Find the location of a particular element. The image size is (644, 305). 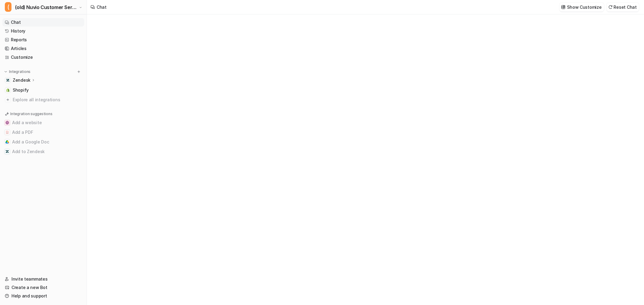

p: Zendesk is located at coordinates (22, 80).